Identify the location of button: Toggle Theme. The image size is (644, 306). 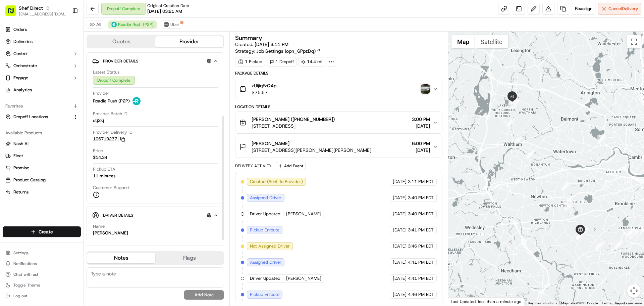
(42, 285).